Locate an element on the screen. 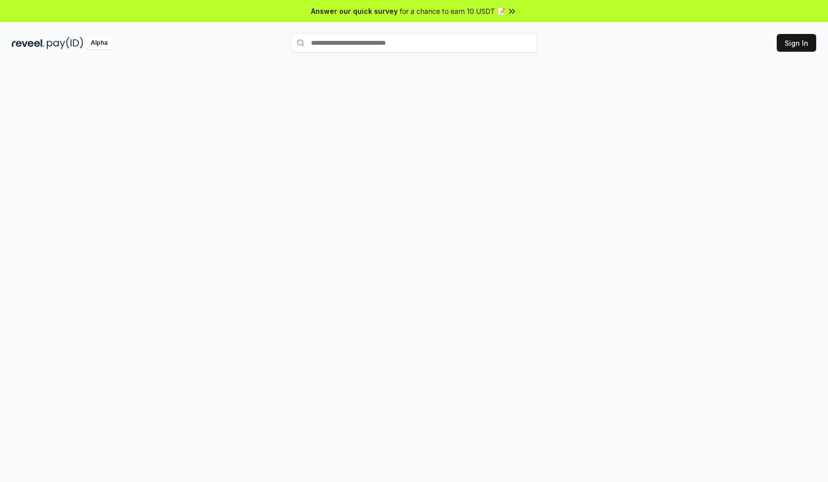 This screenshot has height=482, width=828. img: reveel_dark is located at coordinates (28, 43).